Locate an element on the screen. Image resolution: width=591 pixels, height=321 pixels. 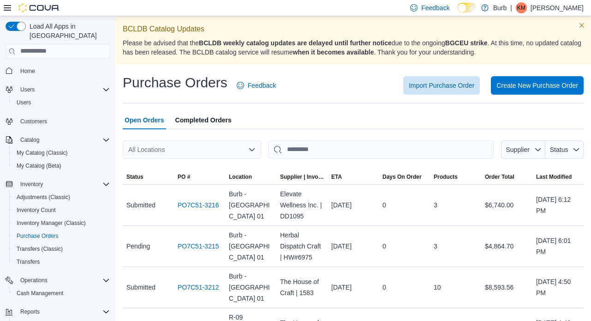
button: PO # is located at coordinates (199, 177).